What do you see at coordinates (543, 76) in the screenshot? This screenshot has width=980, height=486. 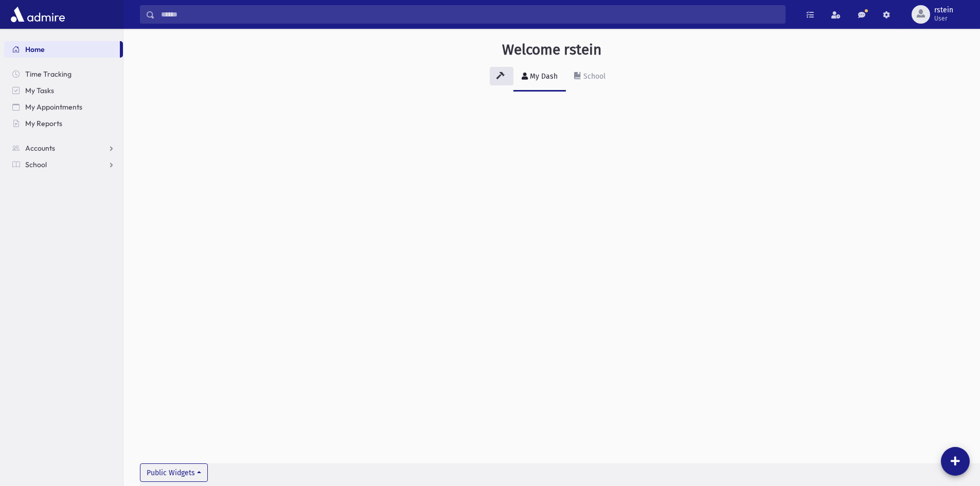 I see `div: My Dash` at bounding box center [543, 76].